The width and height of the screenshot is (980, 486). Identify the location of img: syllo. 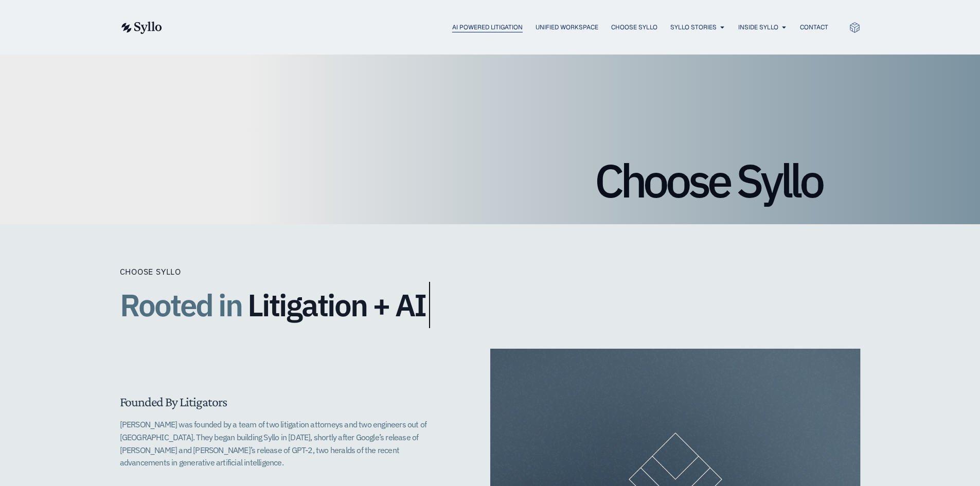
(141, 28).